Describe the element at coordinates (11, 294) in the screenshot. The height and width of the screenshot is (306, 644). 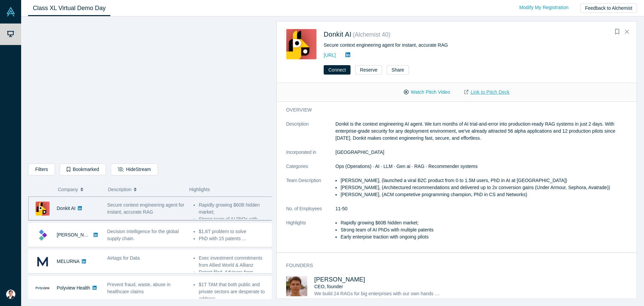
I see `img: Marty Isaac's Account` at that location.